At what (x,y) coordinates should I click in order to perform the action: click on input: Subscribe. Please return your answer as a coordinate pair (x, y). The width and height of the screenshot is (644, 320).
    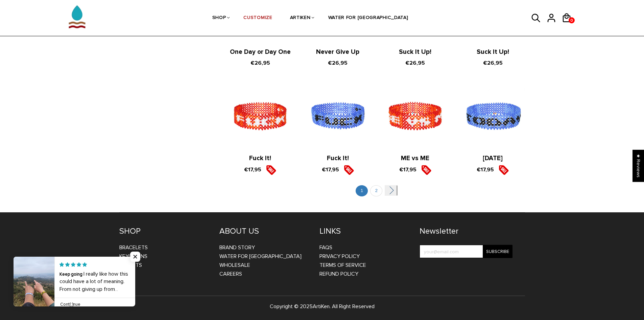
    Looking at the image, I should click on (497, 251).